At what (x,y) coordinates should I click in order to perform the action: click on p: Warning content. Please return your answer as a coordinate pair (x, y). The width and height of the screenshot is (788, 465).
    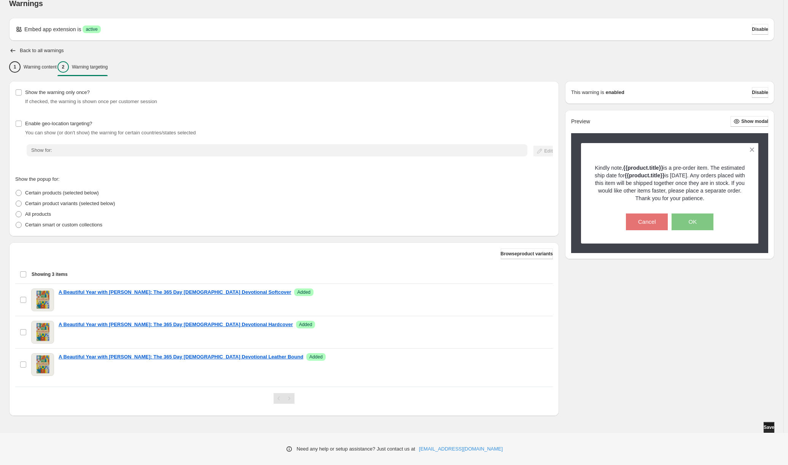
    Looking at the image, I should click on (40, 67).